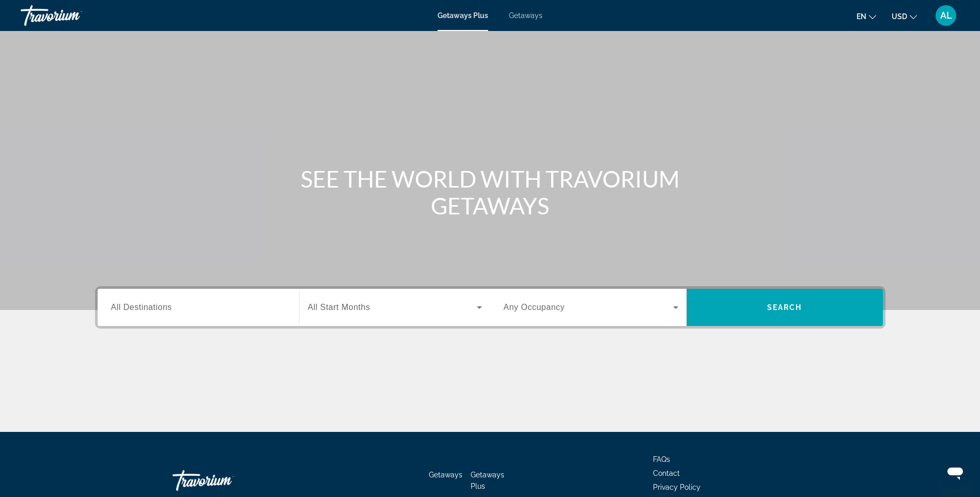  What do you see at coordinates (667, 473) in the screenshot?
I see `a: Contact` at bounding box center [667, 473].